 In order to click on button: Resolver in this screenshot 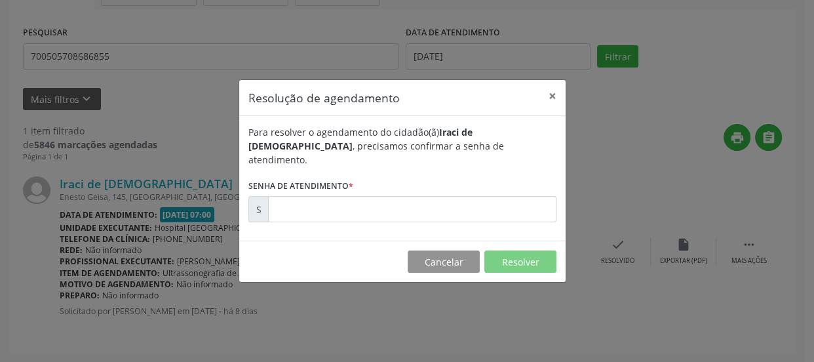, I will do `click(520, 261)`.